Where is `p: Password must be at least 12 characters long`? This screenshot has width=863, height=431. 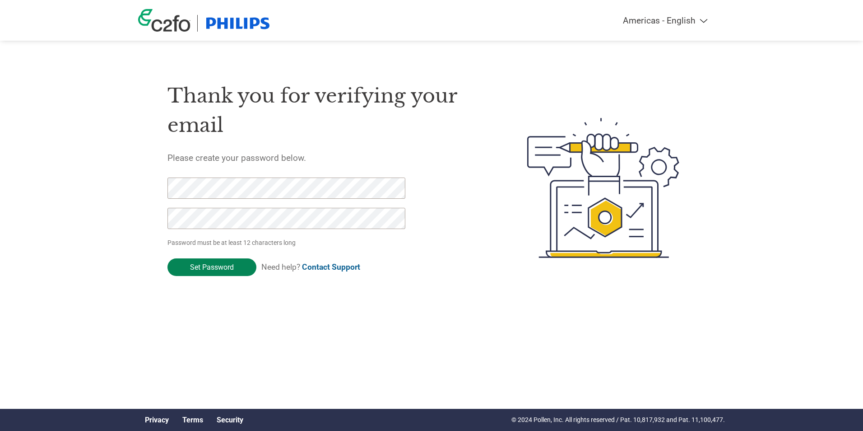
p: Password must be at least 12 characters long is located at coordinates (288, 242).